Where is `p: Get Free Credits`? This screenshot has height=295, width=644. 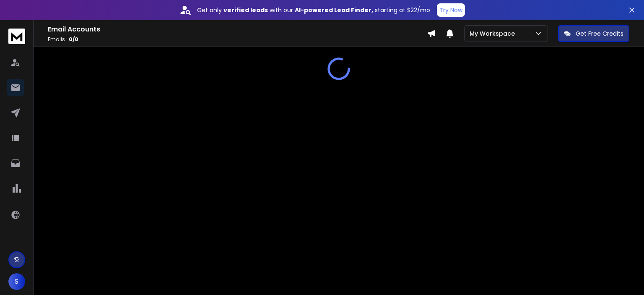
p: Get Free Credits is located at coordinates (600, 33).